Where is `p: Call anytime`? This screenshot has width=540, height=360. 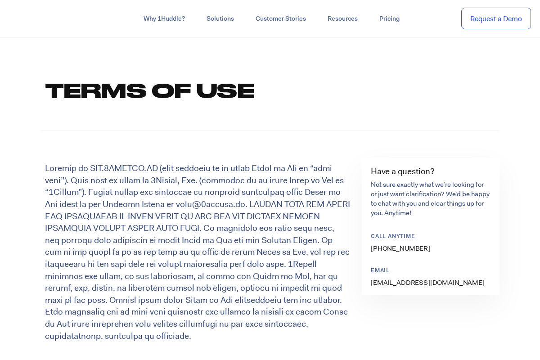
p: Call anytime is located at coordinates (427, 237).